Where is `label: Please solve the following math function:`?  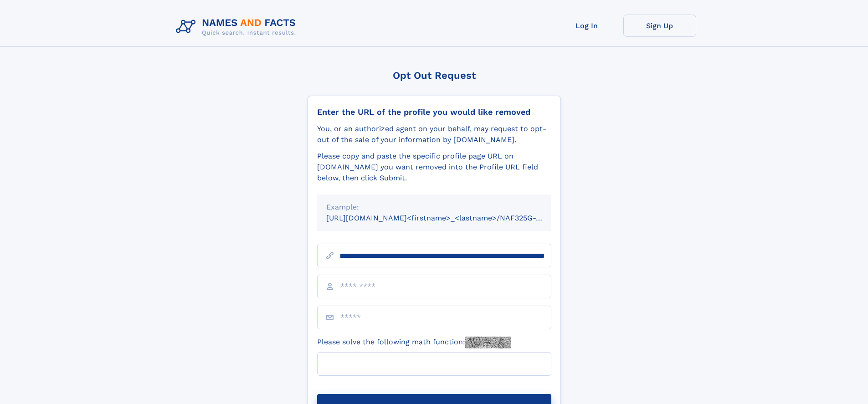
label: Please solve the following math function: is located at coordinates (414, 343).